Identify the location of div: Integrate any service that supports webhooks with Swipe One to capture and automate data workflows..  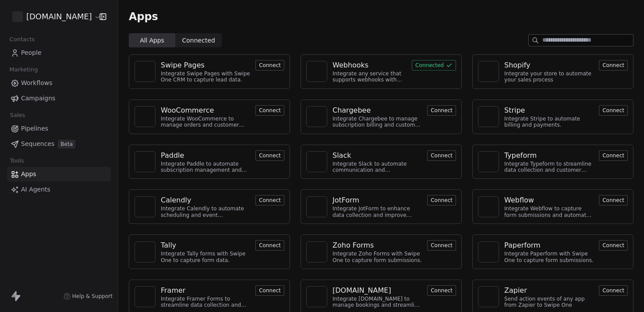
(370, 77).